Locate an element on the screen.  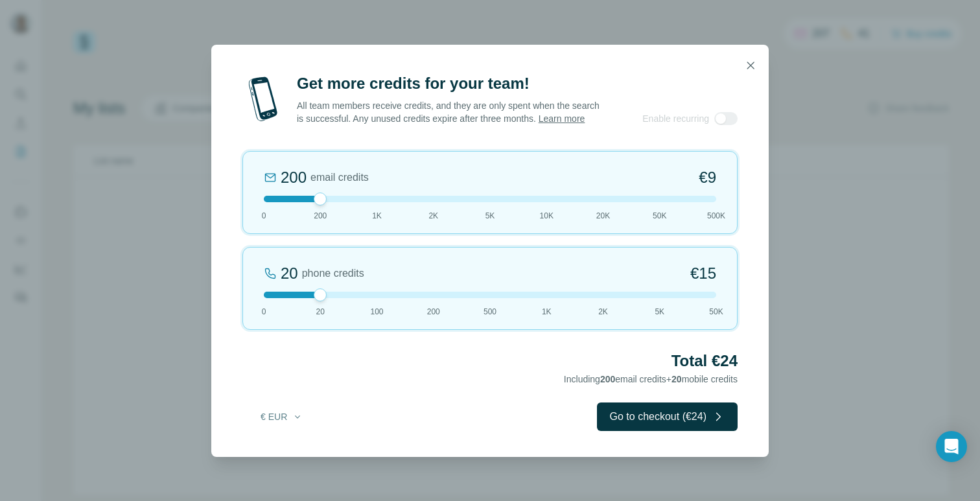
span: Including email credits + mobile credits is located at coordinates (651, 380).